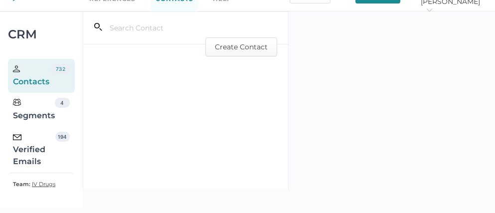 This screenshot has height=213, width=495. Describe the element at coordinates (241, 47) in the screenshot. I see `span: Create Contact` at that location.